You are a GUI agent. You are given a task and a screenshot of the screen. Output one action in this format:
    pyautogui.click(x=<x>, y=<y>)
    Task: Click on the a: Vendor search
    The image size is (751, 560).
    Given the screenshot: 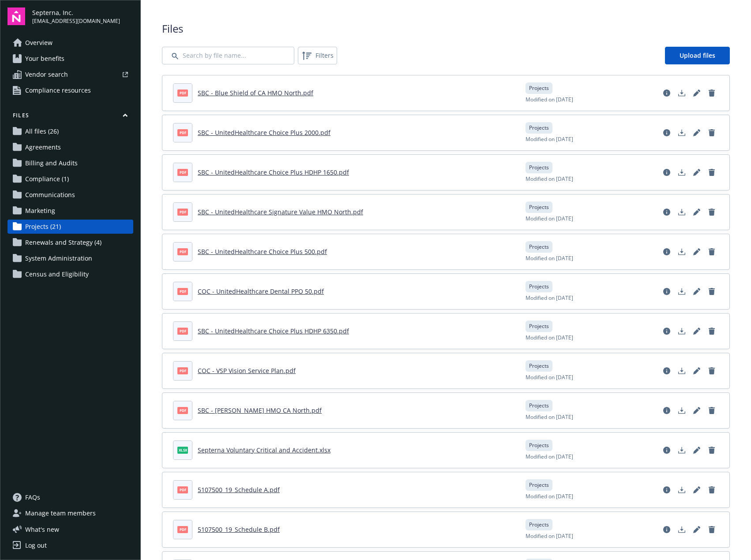 What is the action you would take?
    pyautogui.click(x=70, y=74)
    